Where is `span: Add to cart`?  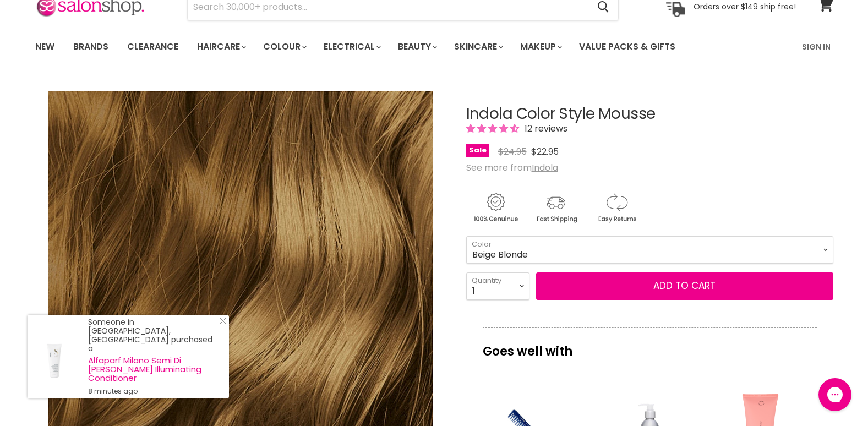 span: Add to cart is located at coordinates (684, 286).